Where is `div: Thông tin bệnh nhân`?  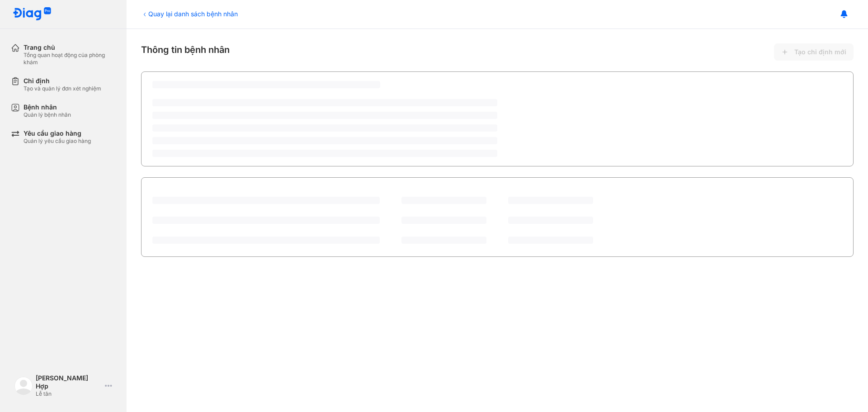 div: Thông tin bệnh nhân is located at coordinates (497, 52).